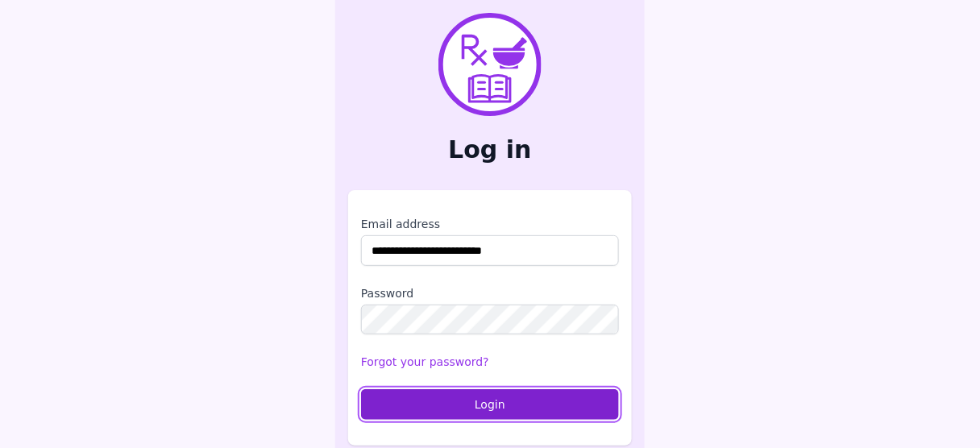  I want to click on label: Email address, so click(490, 224).